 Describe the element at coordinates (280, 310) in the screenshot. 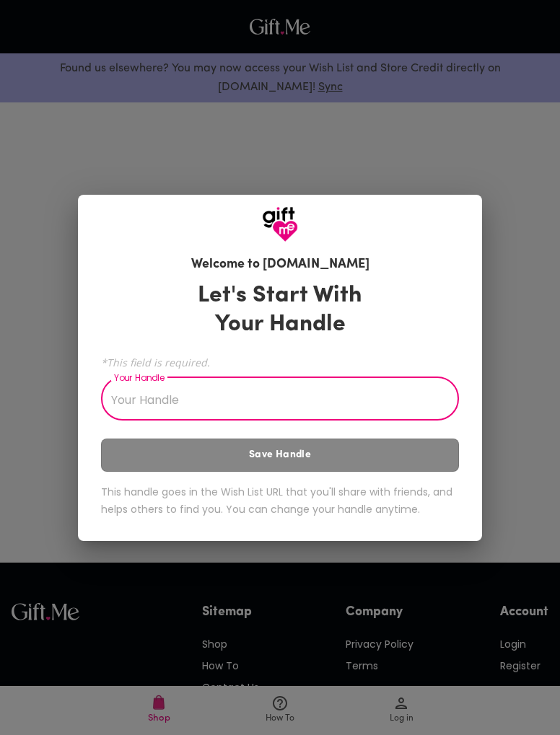

I see `h3: Let's Start With Your Handle` at that location.